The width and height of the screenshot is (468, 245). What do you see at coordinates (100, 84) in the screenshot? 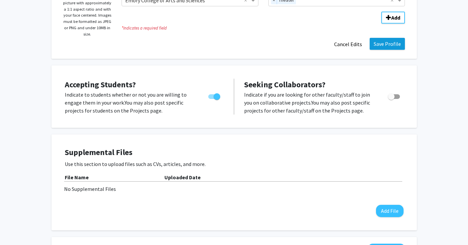
I see `span: Accepting Students?` at bounding box center [100, 84].